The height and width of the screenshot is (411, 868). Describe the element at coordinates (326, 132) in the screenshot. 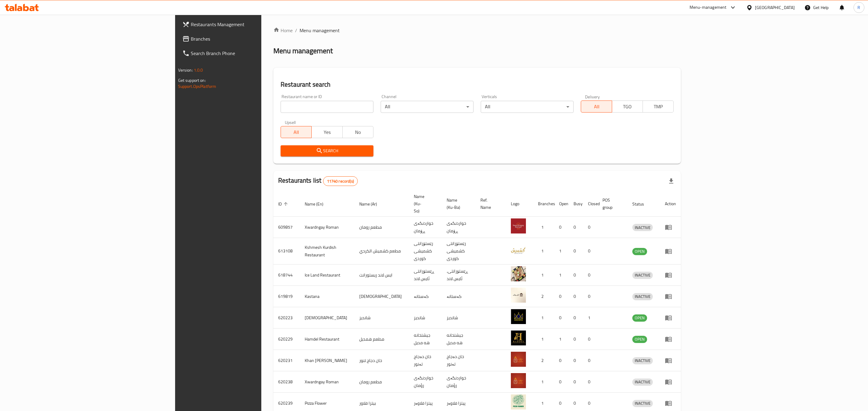

I see `button: Yes` at that location.